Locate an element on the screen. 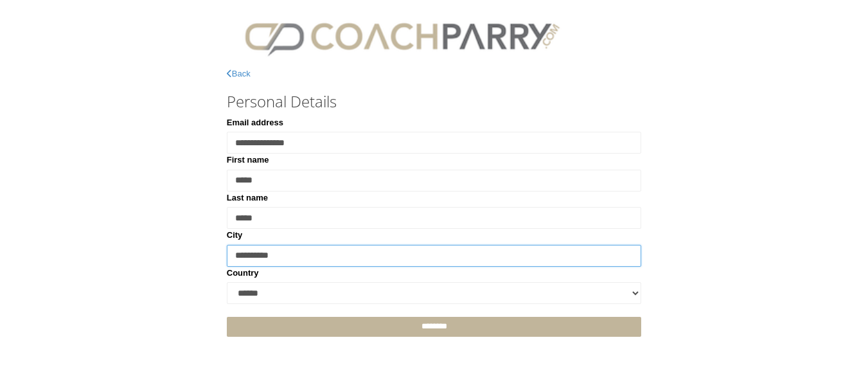  a: Back is located at coordinates (238, 73).